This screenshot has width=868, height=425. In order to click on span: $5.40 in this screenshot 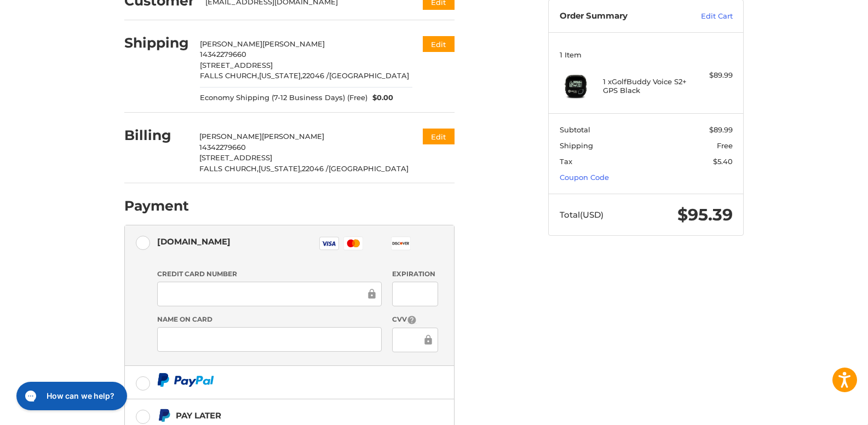, I will do `click(723, 161)`.